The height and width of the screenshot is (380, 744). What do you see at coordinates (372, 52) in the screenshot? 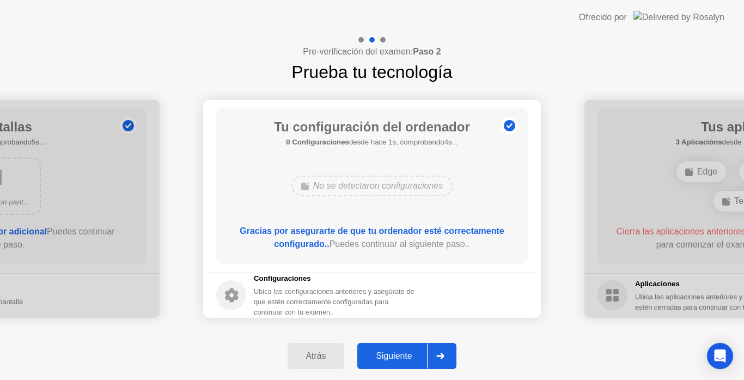
I see `h4: Pre-verificación del examen:` at bounding box center [372, 52].